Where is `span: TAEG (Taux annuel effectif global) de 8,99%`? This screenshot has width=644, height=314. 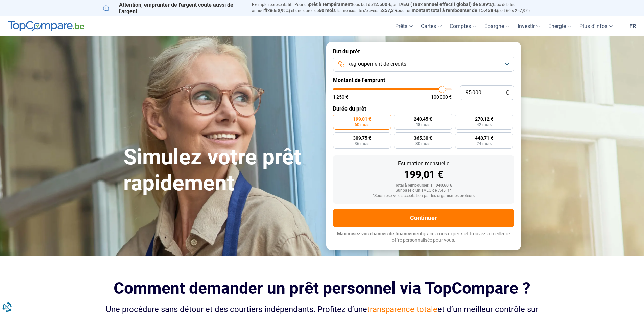 span: TAEG (Taux annuel effectif global) de 8,99% is located at coordinates (444, 5).